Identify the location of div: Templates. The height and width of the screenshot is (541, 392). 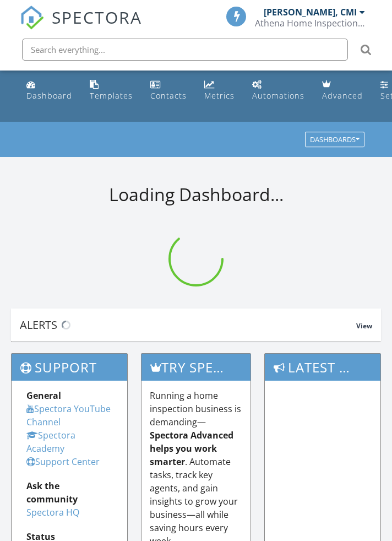
(111, 95).